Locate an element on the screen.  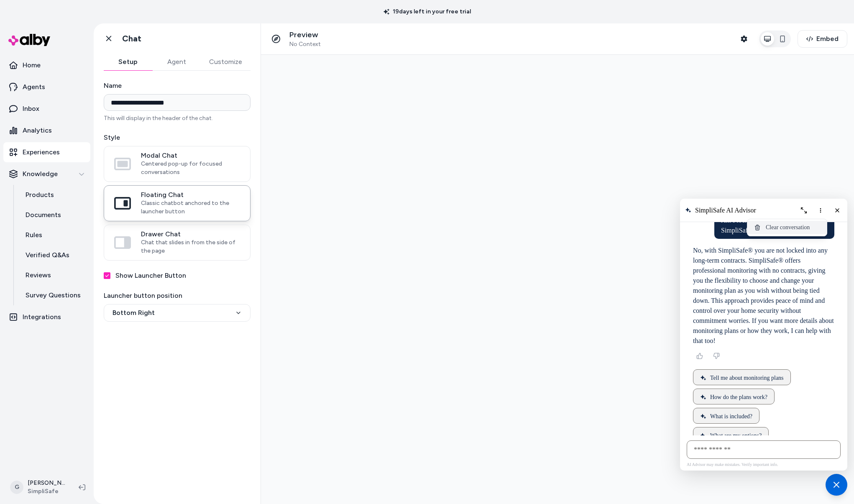
p: Survey Questions is located at coordinates (53, 295).